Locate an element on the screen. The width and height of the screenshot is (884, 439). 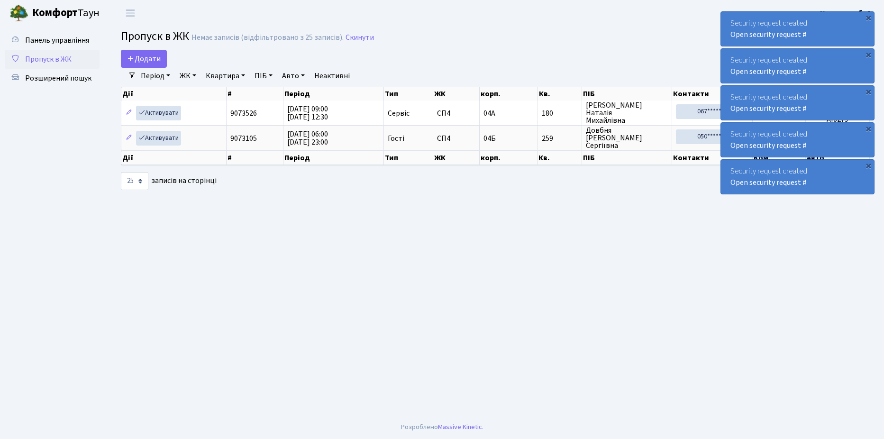
span: 04А is located at coordinates (489, 113).